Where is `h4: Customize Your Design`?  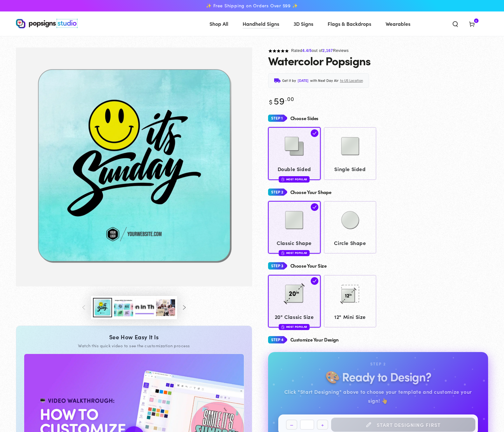
h4: Customize Your Design is located at coordinates (314, 339).